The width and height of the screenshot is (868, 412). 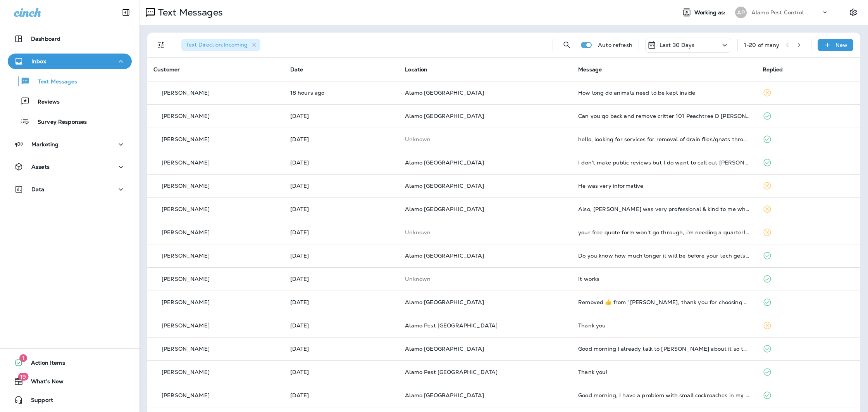 I want to click on span: Support, so click(x=38, y=401).